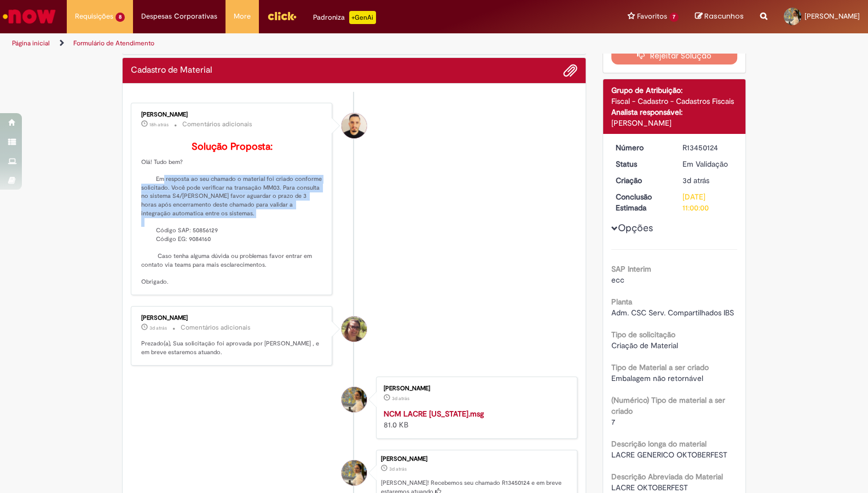 This screenshot has height=493, width=868. What do you see at coordinates (94, 16) in the screenshot?
I see `span: Requisições` at bounding box center [94, 16].